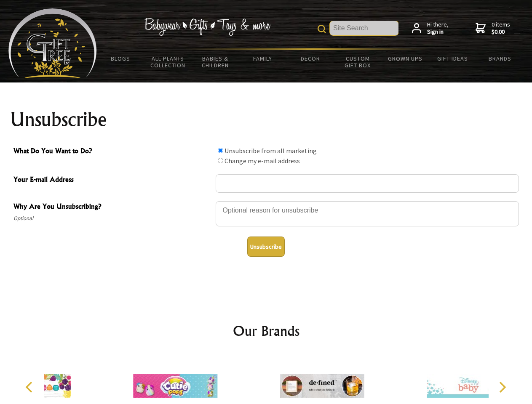 The height and width of the screenshot is (404, 532). Describe the element at coordinates (266, 119) in the screenshot. I see `h1: Unsubscribe` at that location.